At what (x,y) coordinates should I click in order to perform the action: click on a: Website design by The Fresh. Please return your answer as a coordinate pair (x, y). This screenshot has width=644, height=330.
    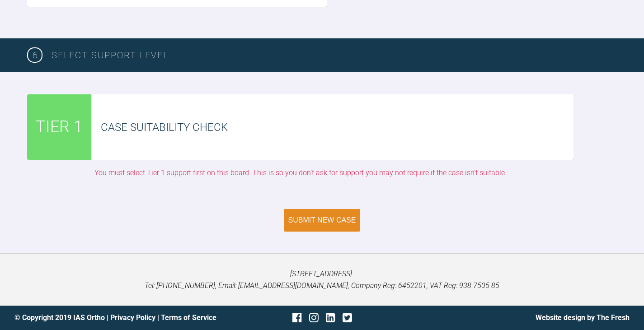
    Looking at the image, I should click on (583, 317).